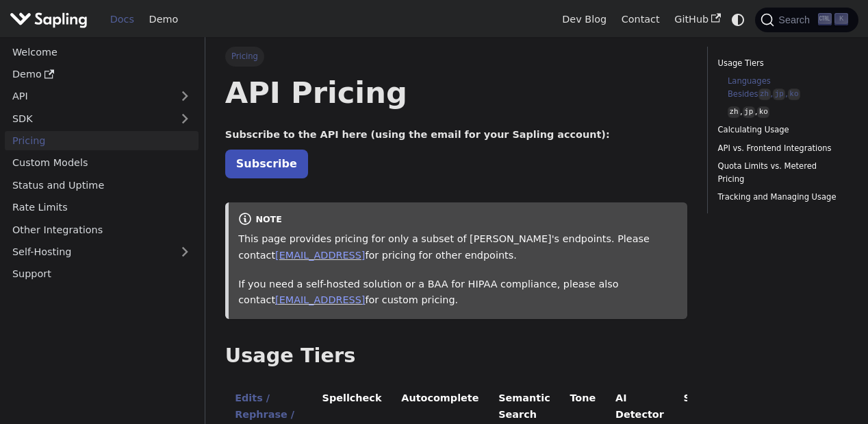 The height and width of the screenshot is (424, 868). What do you see at coordinates (101, 162) in the screenshot?
I see `a: Custom Models` at bounding box center [101, 162].